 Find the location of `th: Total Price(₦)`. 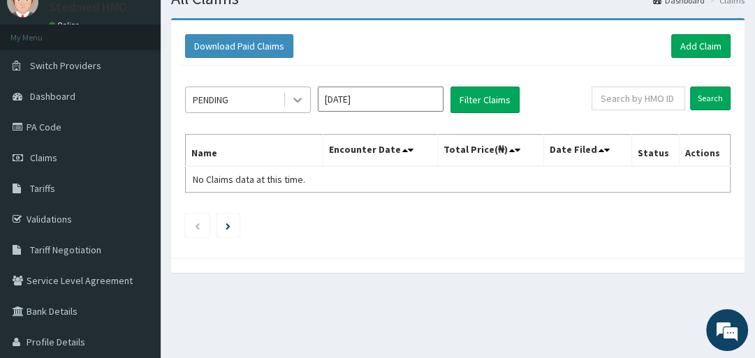

th: Total Price(₦) is located at coordinates (490, 151).